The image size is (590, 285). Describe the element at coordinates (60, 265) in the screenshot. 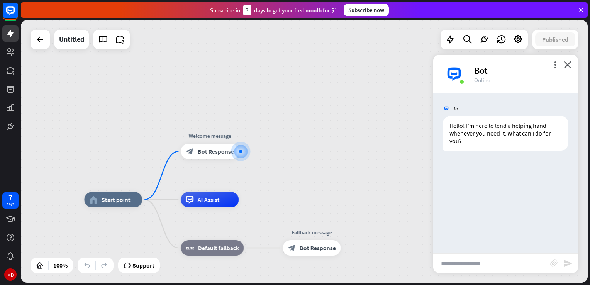

I see `div: 100%` at that location.